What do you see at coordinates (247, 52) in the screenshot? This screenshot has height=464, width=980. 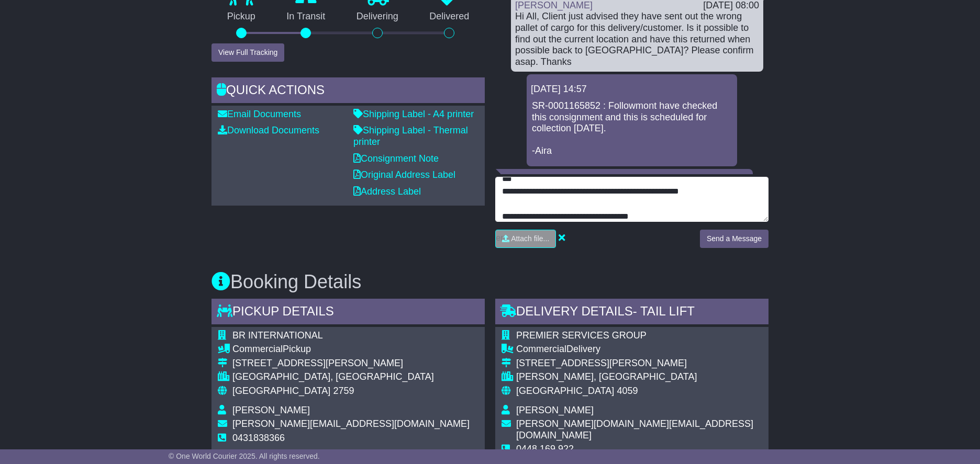 I see `button: View Full Tracking` at bounding box center [247, 52].